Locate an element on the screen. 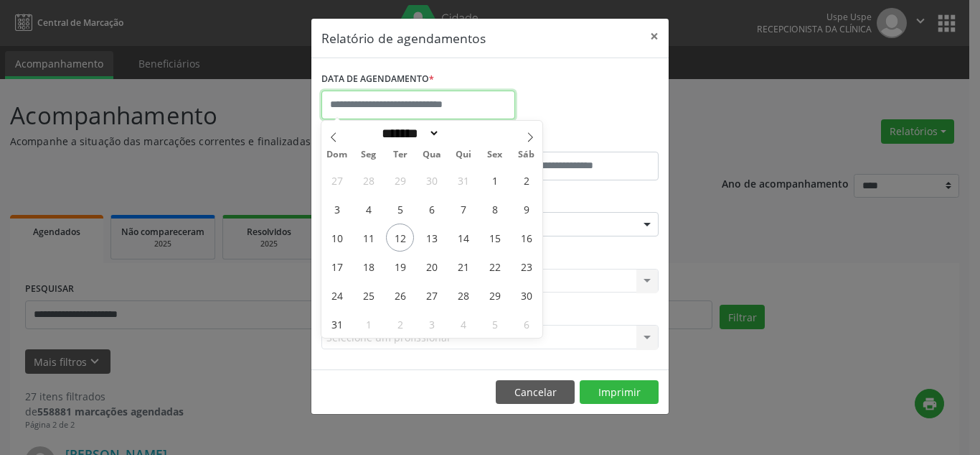 This screenshot has height=455, width=980. span: Agosto 26, 2025 is located at coordinates (400, 295).